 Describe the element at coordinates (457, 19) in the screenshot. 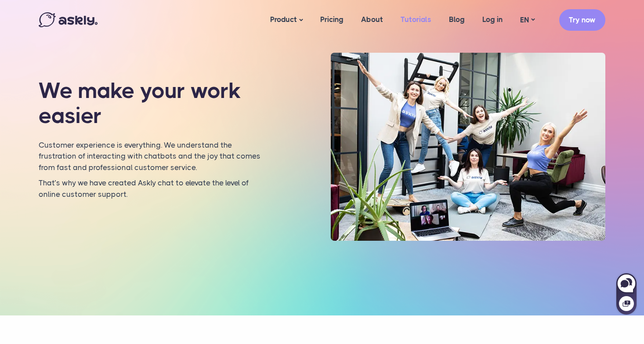

I see `a: Blog` at that location.